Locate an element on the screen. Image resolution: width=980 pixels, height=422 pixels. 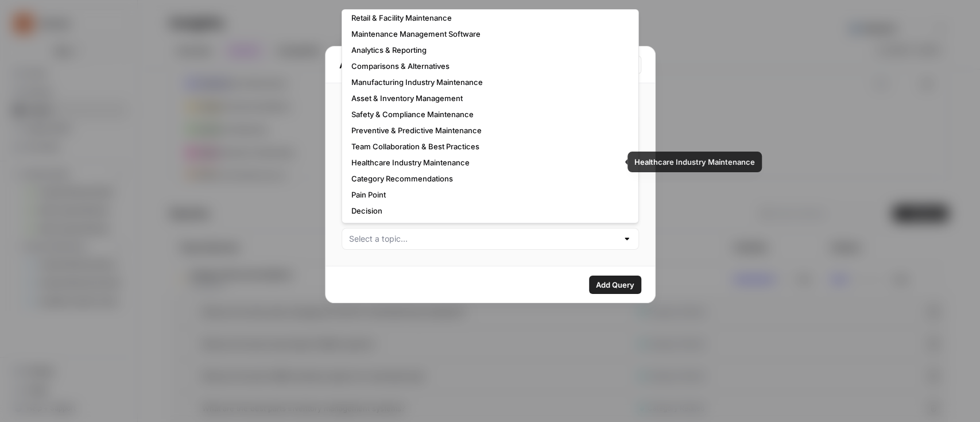
span: Healthcare Industry Maintenance is located at coordinates (488, 162).